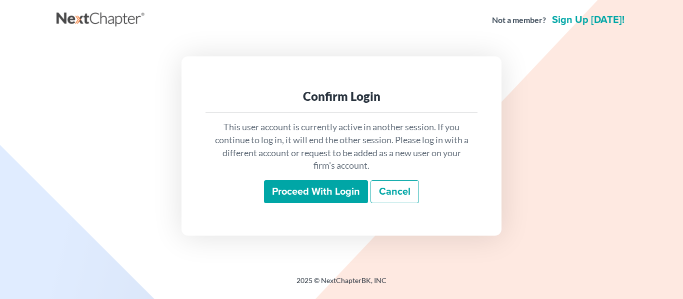  Describe the element at coordinates (519, 20) in the screenshot. I see `strong: Not a member?` at that location.